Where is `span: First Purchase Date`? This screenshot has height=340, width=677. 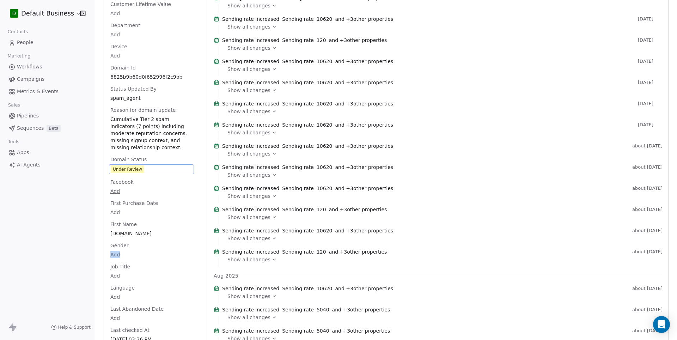 span: First Purchase Date is located at coordinates (134, 203).